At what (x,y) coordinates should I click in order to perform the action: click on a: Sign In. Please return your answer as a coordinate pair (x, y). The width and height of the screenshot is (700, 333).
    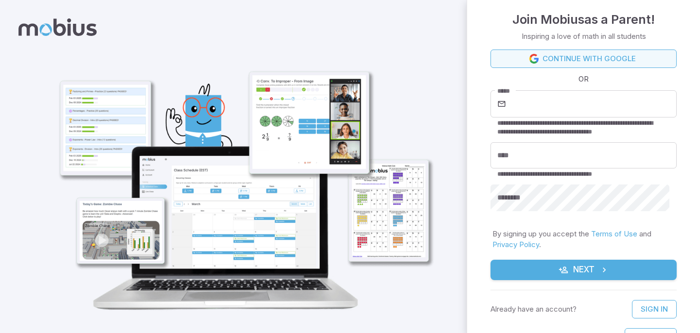
    Looking at the image, I should click on (654, 309).